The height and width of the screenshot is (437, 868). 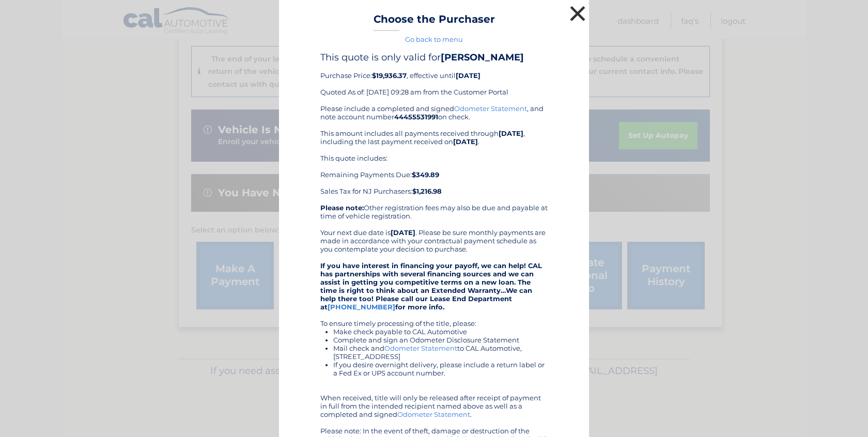 I want to click on li: Complete and sign an Odometer Disclosure Statement, so click(x=440, y=340).